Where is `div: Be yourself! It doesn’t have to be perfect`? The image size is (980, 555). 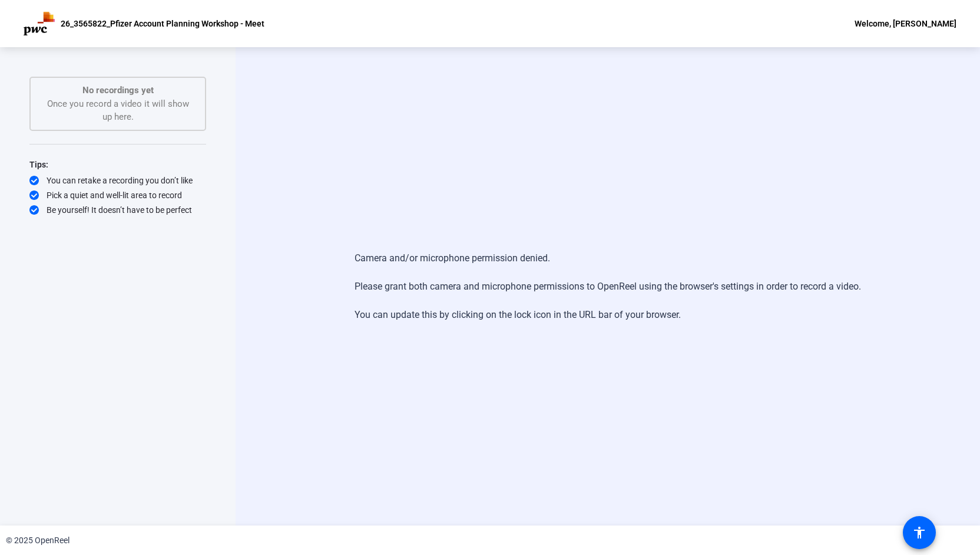
div: Be yourself! It doesn’t have to be perfect is located at coordinates (117, 210).